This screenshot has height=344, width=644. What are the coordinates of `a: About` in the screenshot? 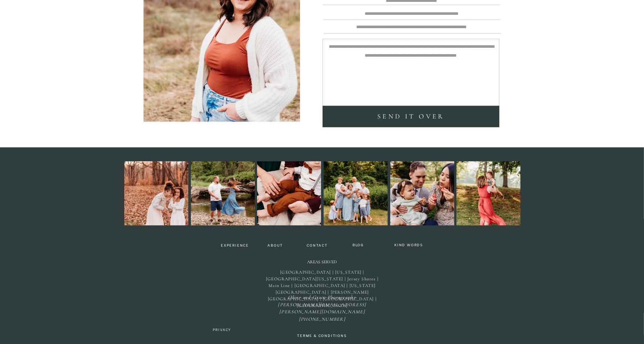 It's located at (275, 246).